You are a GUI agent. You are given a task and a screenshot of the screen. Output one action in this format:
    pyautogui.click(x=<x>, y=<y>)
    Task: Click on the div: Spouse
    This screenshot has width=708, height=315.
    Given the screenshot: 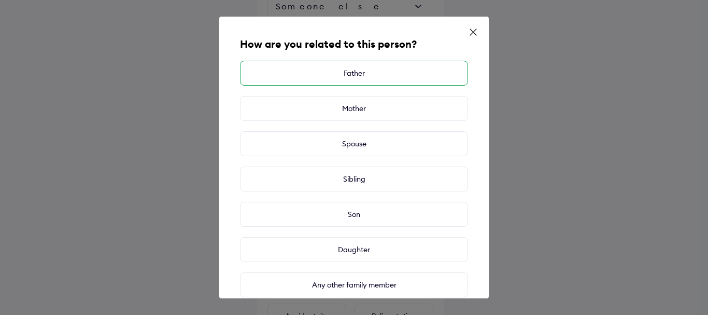 What is the action you would take?
    pyautogui.click(x=354, y=144)
    